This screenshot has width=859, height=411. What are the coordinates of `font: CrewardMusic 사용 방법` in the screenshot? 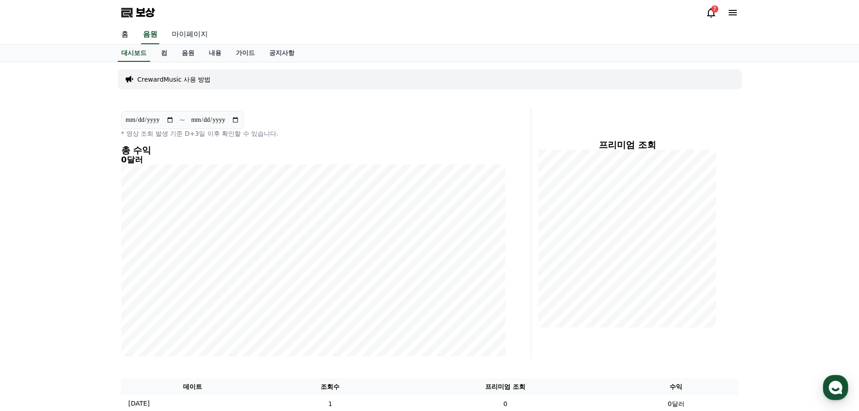 It's located at (174, 79).